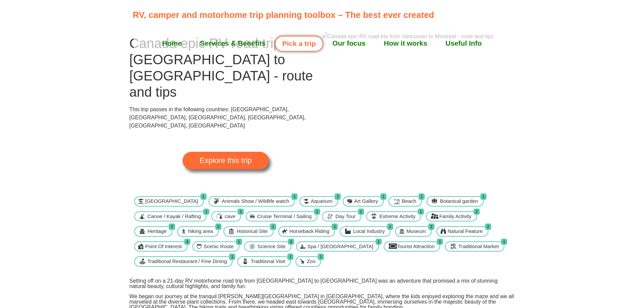 Image resolution: width=644 pixels, height=308 pixels. I want to click on span: Heritage, so click(157, 231).